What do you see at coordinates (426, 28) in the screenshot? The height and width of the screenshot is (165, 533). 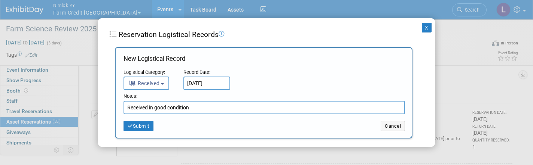 I see `button: X` at bounding box center [426, 28].